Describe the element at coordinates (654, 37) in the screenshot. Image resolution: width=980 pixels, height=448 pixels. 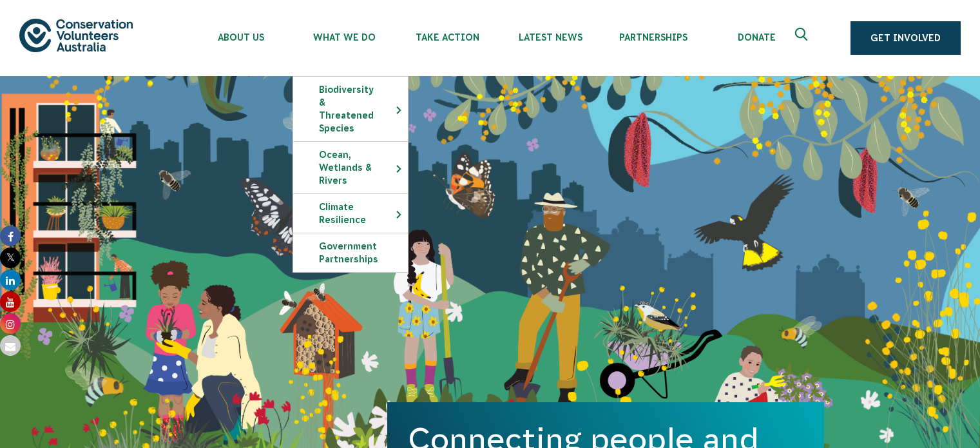
I see `span: Partnerships` at that location.